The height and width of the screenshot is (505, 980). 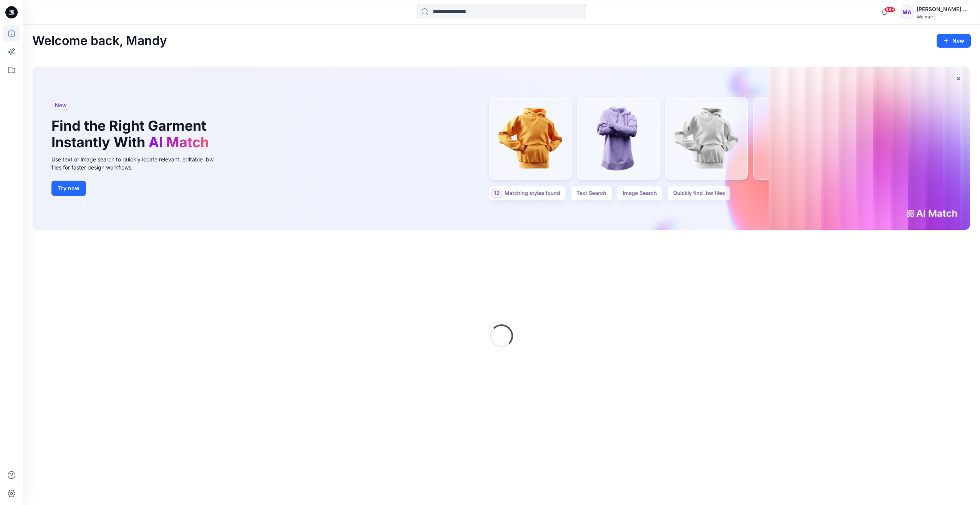 What do you see at coordinates (69, 188) in the screenshot?
I see `button: Try now` at bounding box center [69, 188].